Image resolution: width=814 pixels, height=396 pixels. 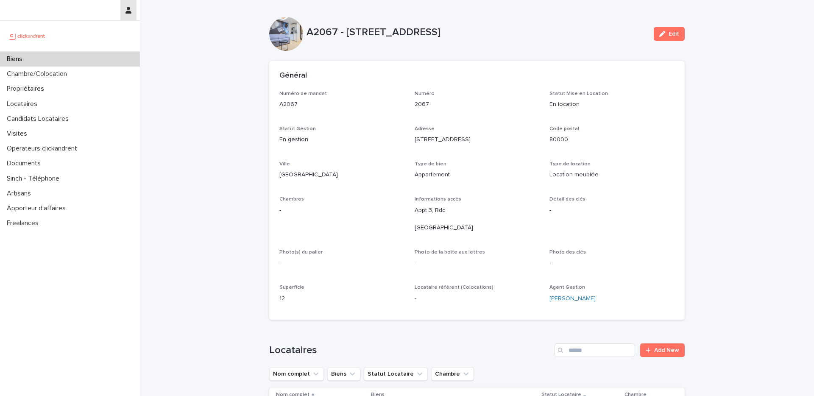 What do you see at coordinates (27, 36) in the screenshot?
I see `img: UCB0brd3T0yccxBKYDjQ` at bounding box center [27, 36].